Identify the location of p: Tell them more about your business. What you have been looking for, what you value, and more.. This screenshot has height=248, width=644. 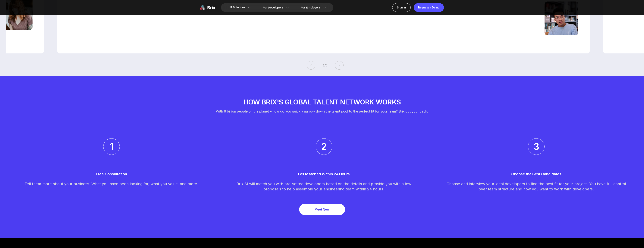
(111, 184).